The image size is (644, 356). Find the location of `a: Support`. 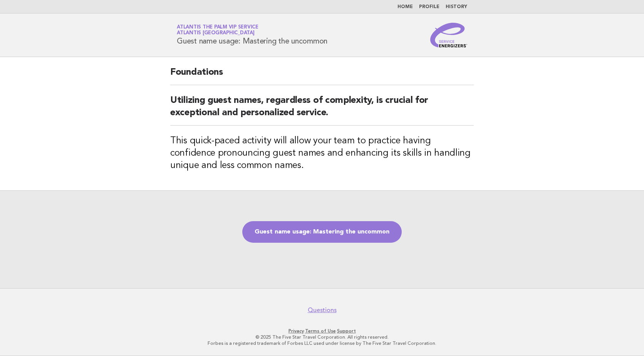

a: Support is located at coordinates (346, 331).